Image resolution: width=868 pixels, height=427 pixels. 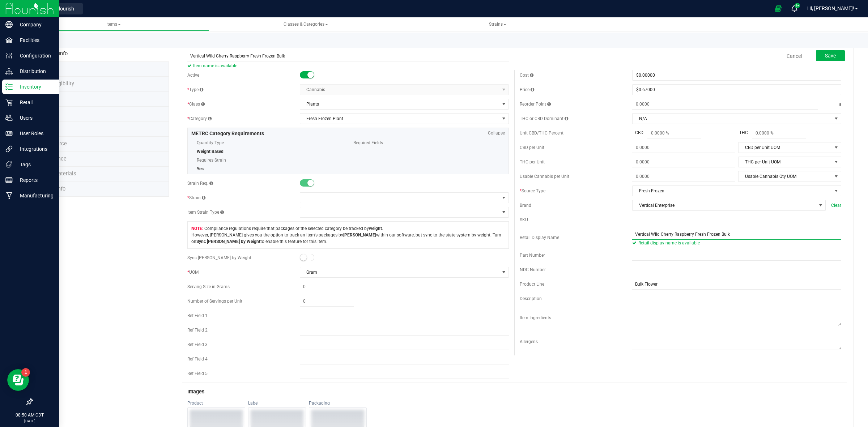 What do you see at coordinates (836, 206) in the screenshot?
I see `span: Clear` at bounding box center [836, 206].